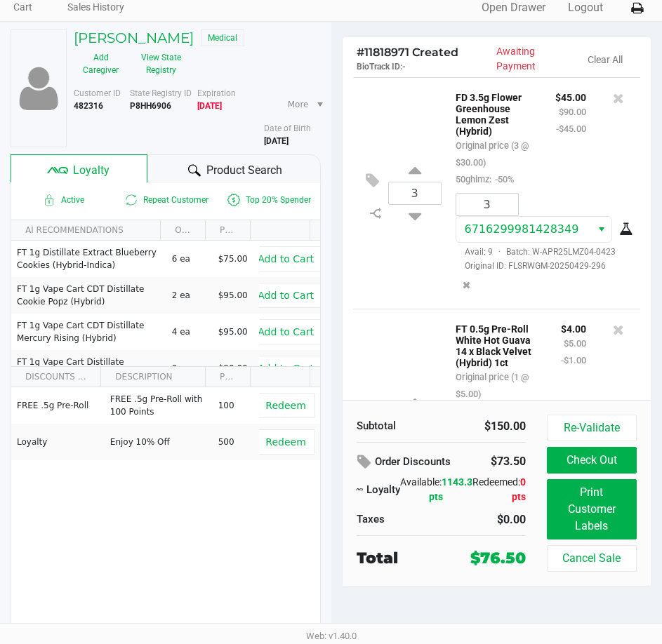  I want to click on th: DISCOUNTS (2), so click(55, 376).